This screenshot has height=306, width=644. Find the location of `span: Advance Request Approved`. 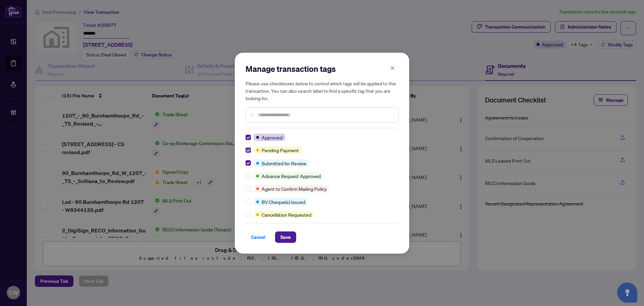

span: Advance Request Approved is located at coordinates (291, 176).